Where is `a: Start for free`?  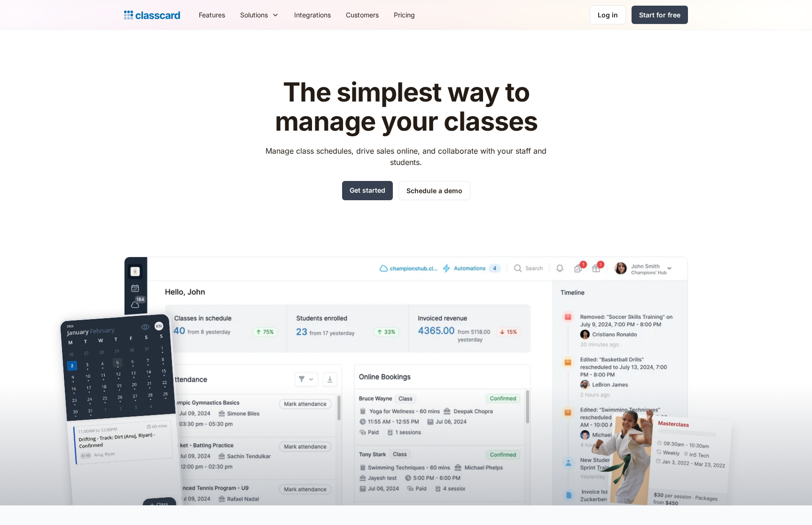 a: Start for free is located at coordinates (660, 15).